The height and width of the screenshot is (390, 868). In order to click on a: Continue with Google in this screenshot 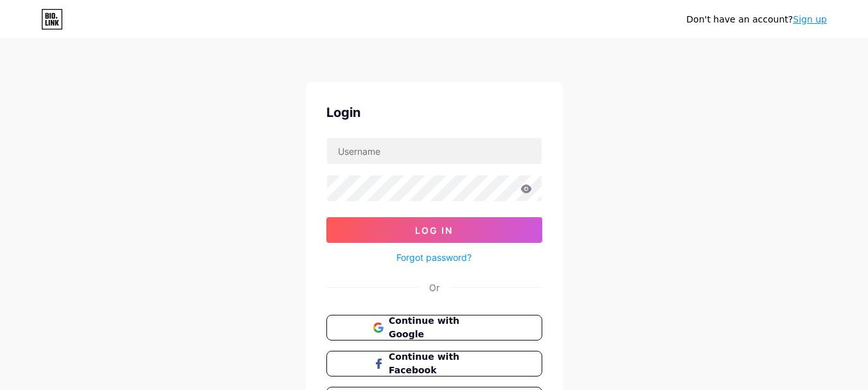, I will do `click(434, 328)`.